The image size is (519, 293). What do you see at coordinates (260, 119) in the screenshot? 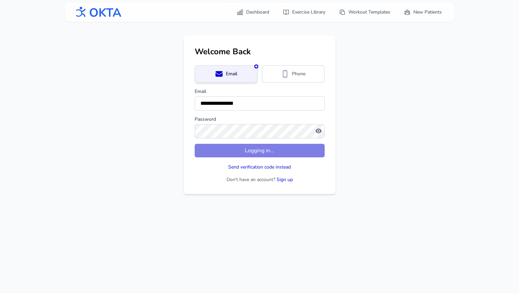
I see `label: Password` at bounding box center [260, 119].